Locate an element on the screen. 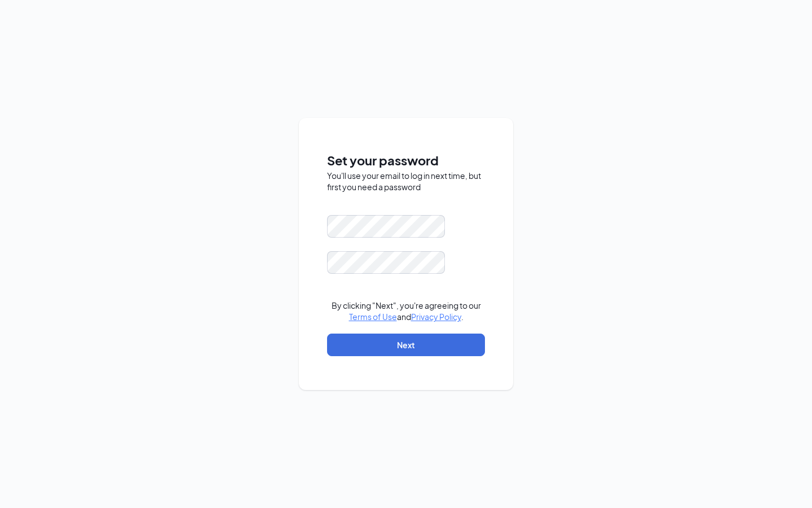  div: You'll use your email to log in next time, but first you need a password is located at coordinates (406, 181).